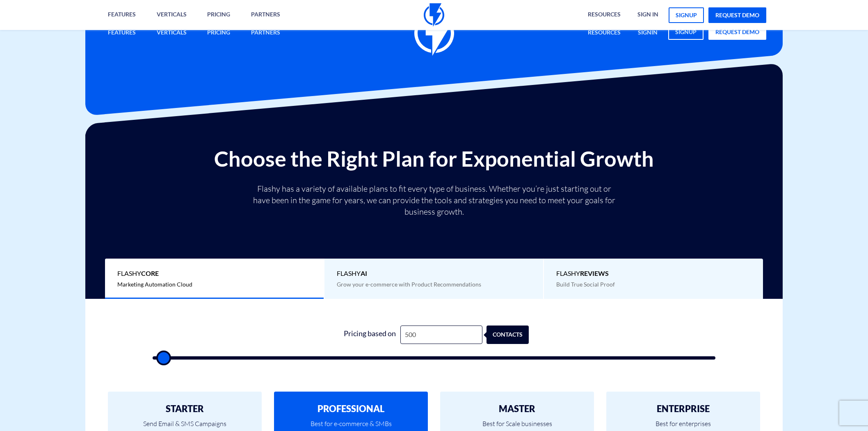 This screenshot has width=868, height=431. Describe the element at coordinates (512, 335) in the screenshot. I see `div: contacts` at that location.